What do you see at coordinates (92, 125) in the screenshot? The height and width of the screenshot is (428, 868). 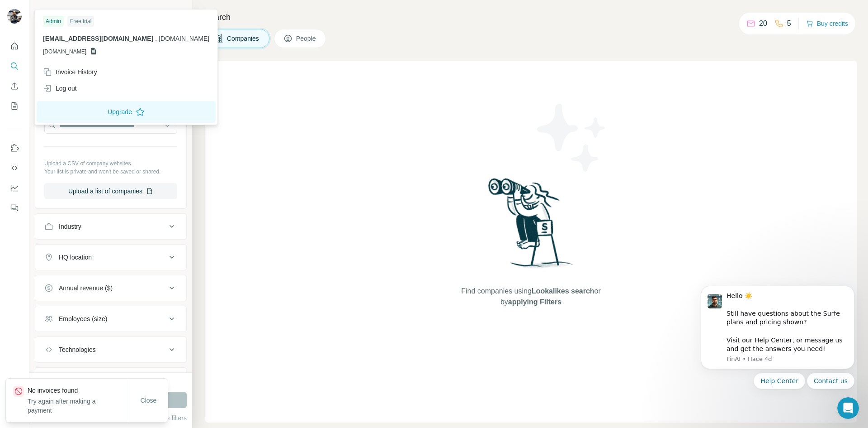 I see `button: Quick reply: Help Center` at bounding box center [92, 125].